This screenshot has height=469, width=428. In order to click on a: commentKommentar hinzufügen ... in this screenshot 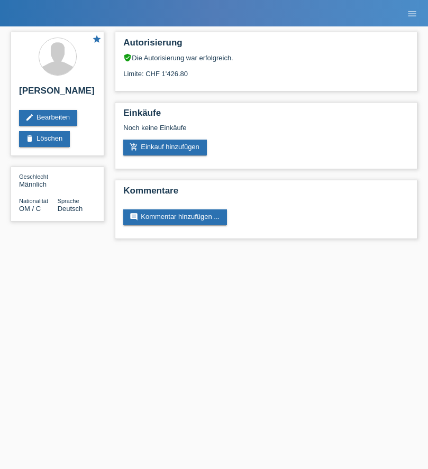, I will do `click(175, 218)`.